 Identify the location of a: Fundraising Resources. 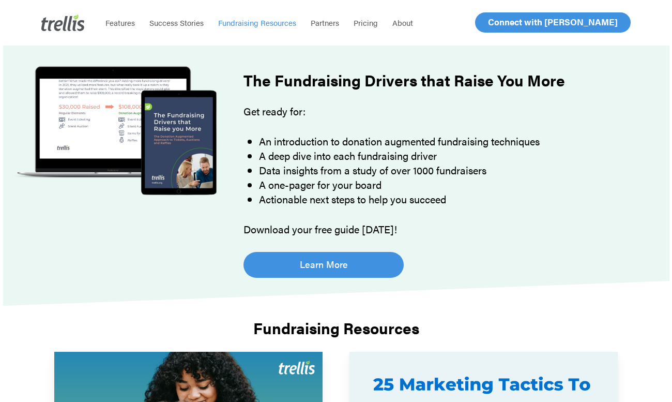
(257, 23).